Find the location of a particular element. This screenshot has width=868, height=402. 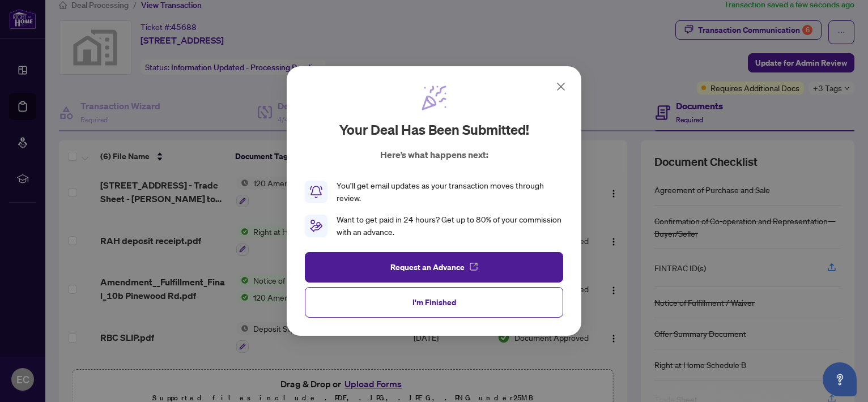

div: Want to get paid in 24 hours? Get up to 80% of your commission with an advance. is located at coordinates (450, 226).